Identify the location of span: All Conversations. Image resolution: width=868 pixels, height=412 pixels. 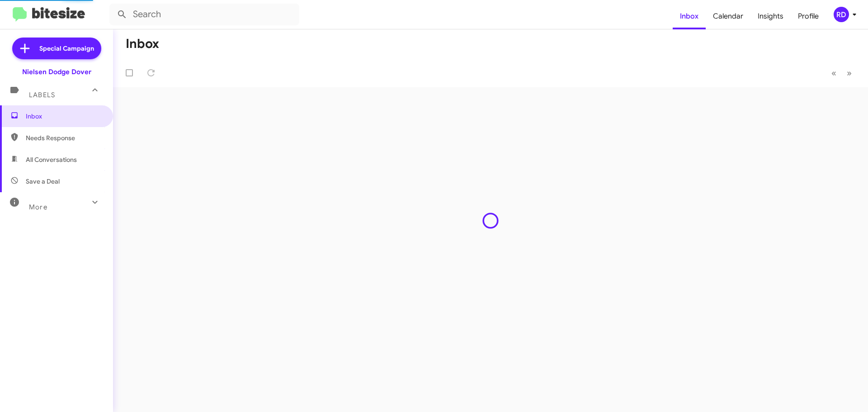
(51, 160).